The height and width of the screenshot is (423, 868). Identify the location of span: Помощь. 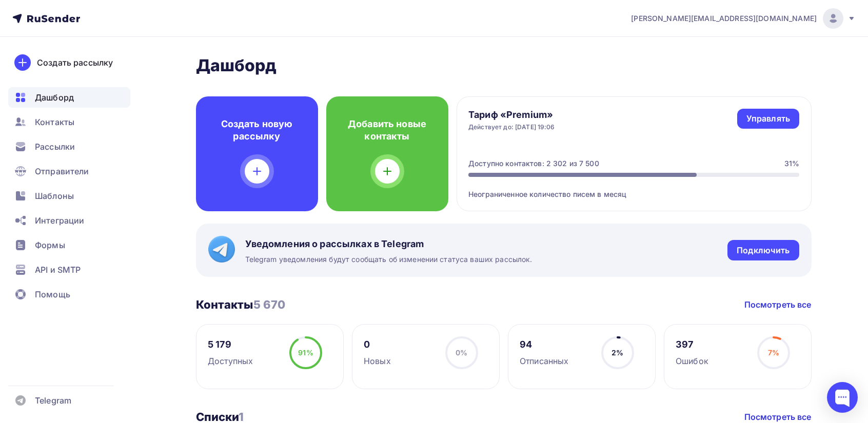
(53, 294).